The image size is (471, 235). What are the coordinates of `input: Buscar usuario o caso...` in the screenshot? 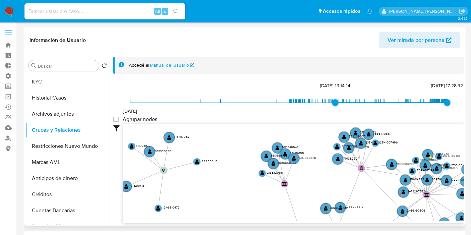 It's located at (105, 11).